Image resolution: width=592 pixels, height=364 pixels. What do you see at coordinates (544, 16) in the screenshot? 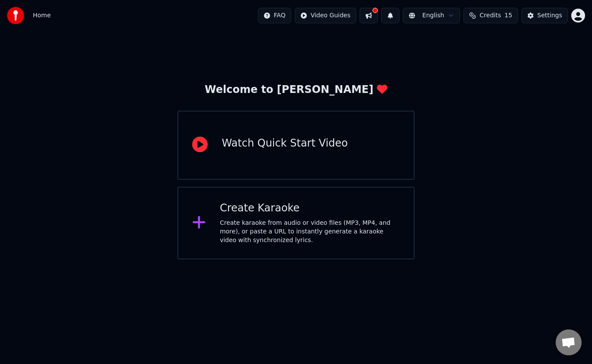
I see `button: Settings` at bounding box center [544, 16].